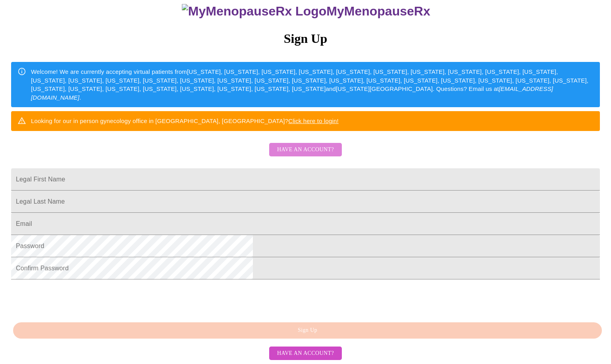 The height and width of the screenshot is (364, 611). Describe the element at coordinates (254, 11) in the screenshot. I see `img: MyMenopauseRx Logo` at that location.